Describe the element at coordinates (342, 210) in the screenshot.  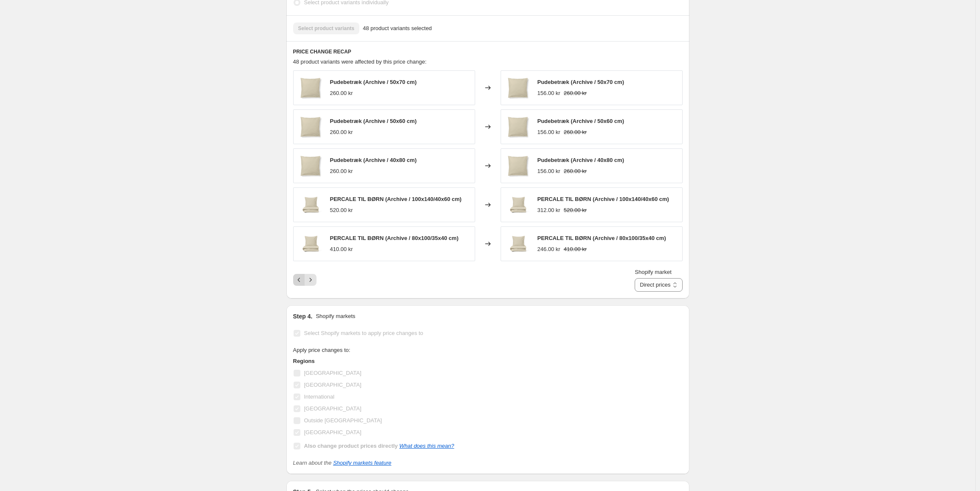
I see `div: 520.00 kr` at that location.